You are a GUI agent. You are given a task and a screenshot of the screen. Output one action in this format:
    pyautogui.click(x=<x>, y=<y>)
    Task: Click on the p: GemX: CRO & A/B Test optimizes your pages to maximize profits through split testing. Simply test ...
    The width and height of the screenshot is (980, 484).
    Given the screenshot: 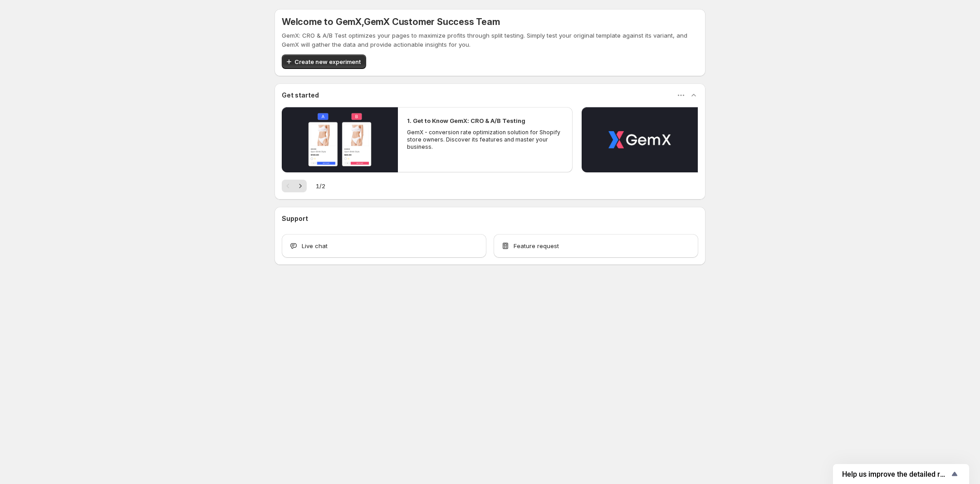 What is the action you would take?
    pyautogui.click(x=490, y=40)
    